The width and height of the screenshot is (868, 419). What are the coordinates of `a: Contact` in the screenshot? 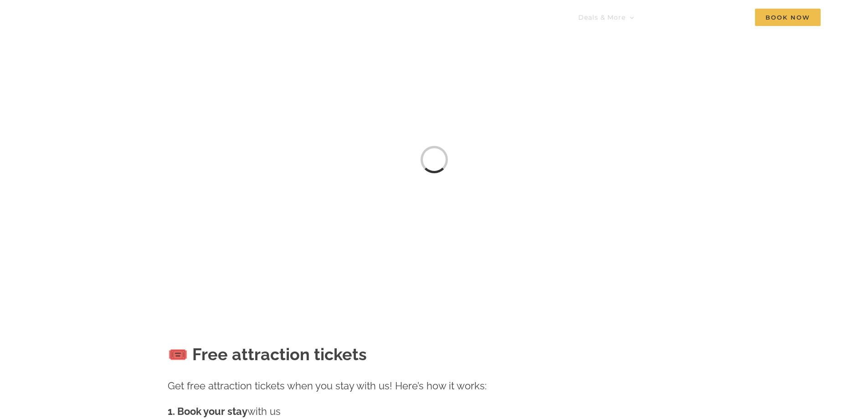 It's located at (719, 18).